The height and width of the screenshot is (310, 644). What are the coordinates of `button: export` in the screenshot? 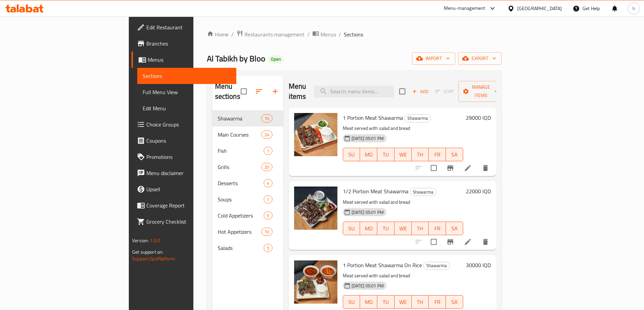 It's located at (479, 58).